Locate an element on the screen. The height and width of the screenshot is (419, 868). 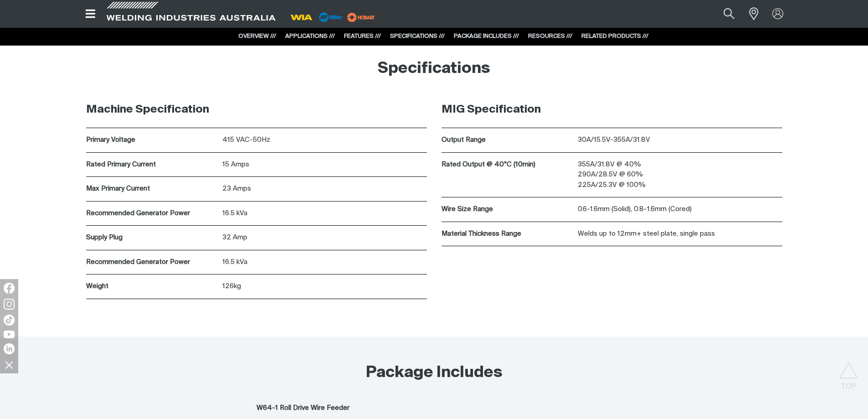
p: Output Range is located at coordinates (507, 140).